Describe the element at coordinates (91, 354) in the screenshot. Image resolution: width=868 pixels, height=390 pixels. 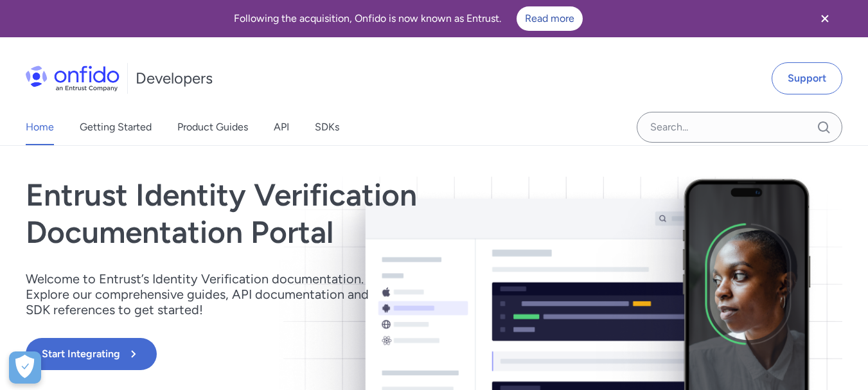
I see `button: Start Integrating` at that location.